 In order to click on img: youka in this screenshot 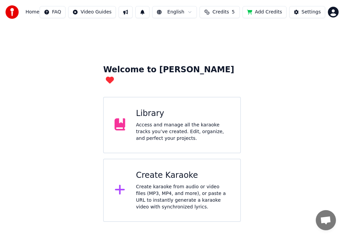, I will do `click(12, 12)`.